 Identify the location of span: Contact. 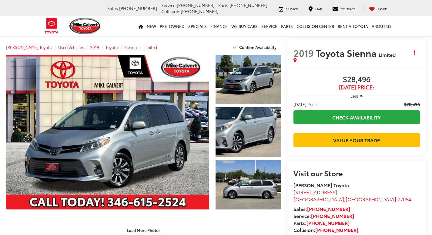
(348, 9).